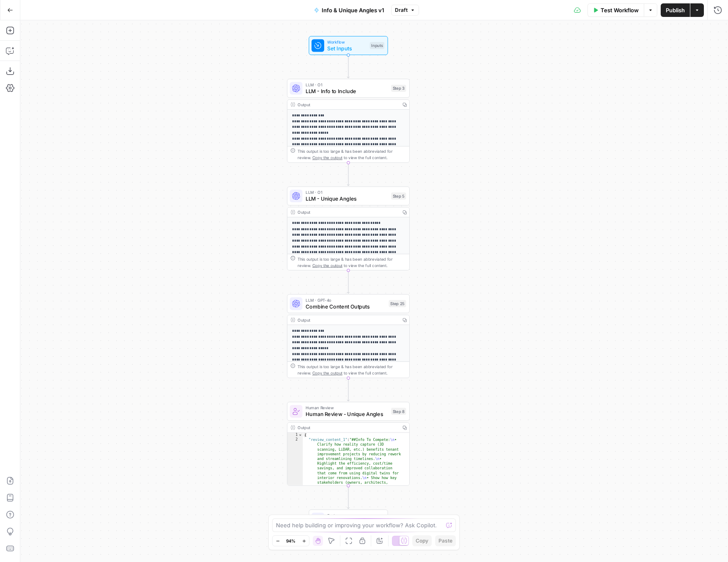 Image resolution: width=728 pixels, height=562 pixels. What do you see at coordinates (445, 541) in the screenshot?
I see `span: Paste` at bounding box center [445, 541].